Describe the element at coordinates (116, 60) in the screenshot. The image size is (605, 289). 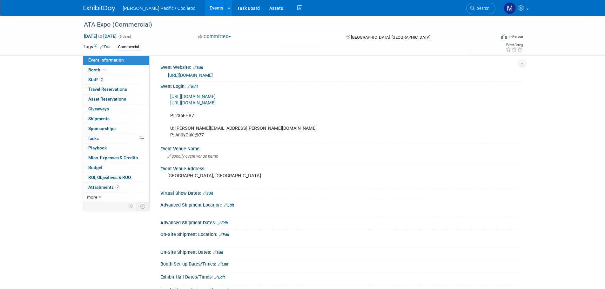
I see `a: Event Information` at that location.